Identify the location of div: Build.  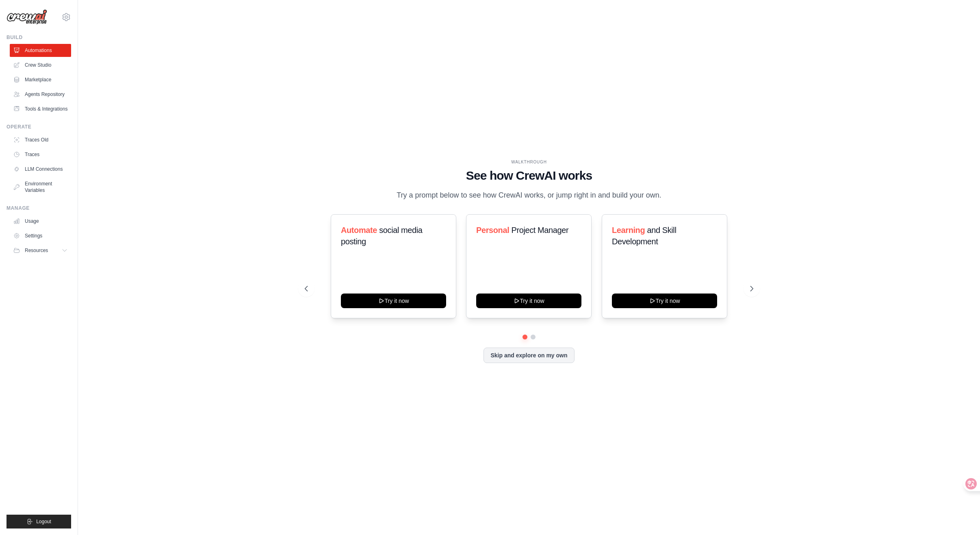
(38, 37).